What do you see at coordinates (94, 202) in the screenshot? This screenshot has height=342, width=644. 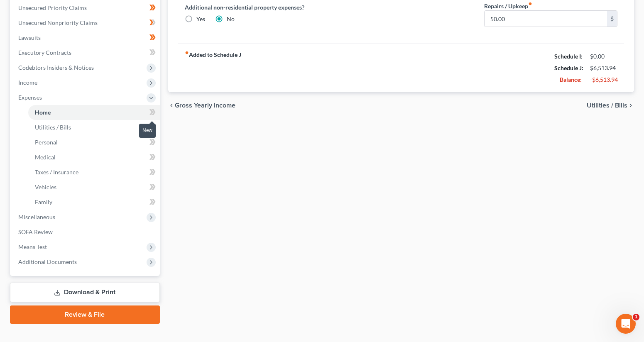 I see `a: Family` at bounding box center [94, 202].